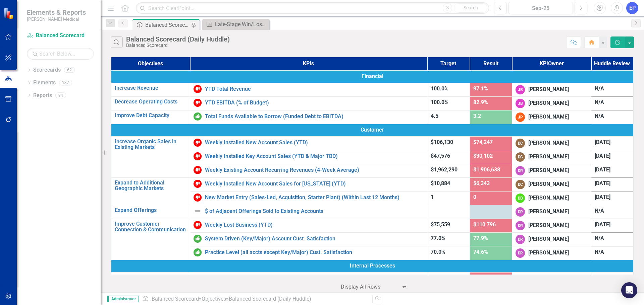 The width and height of the screenshot is (644, 305). Describe the element at coordinates (314, 117) in the screenshot. I see `a: Total Funds Available to Borrow (Funded Debt to EBITDA)` at that location.